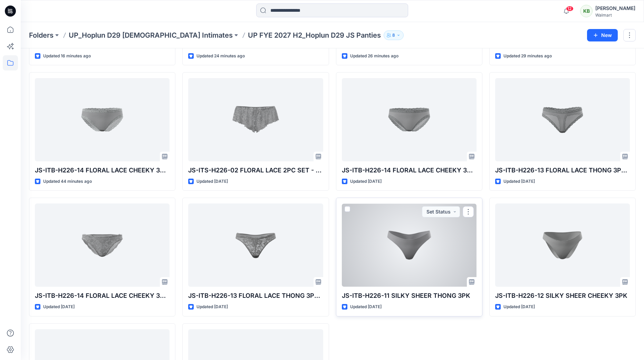 This screenshot has height=360, width=644. I want to click on p: 8, so click(394, 35).